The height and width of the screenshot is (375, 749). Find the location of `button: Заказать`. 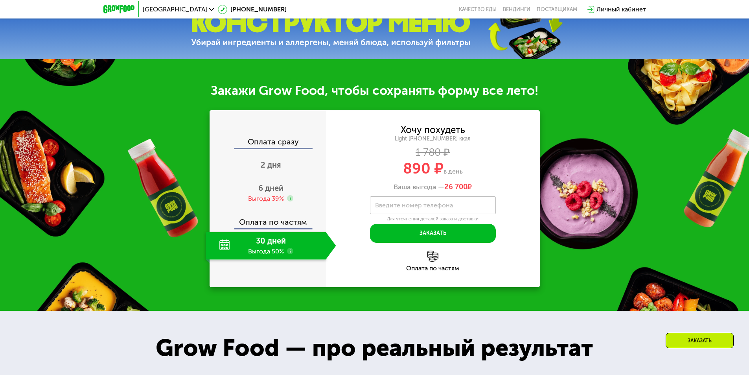

button: Заказать is located at coordinates (433, 233).